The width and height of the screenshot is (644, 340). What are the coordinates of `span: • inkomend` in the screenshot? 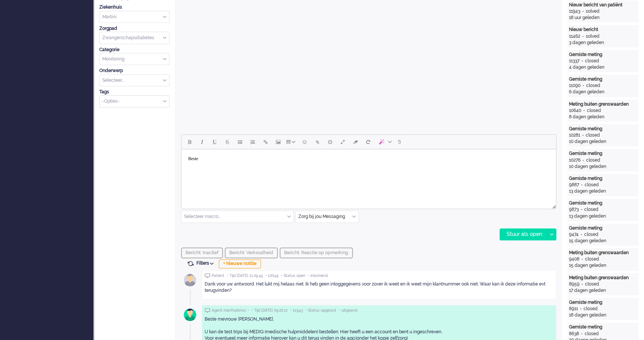 It's located at (318, 276).